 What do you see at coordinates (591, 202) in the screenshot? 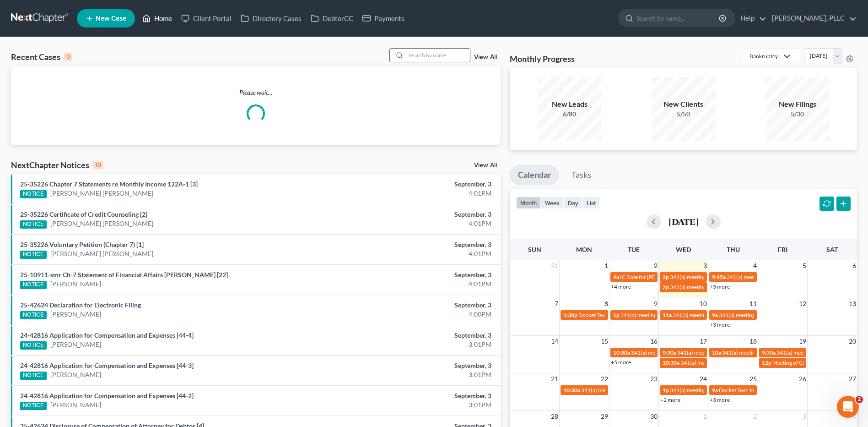
I see `button: list` at bounding box center [591, 202].